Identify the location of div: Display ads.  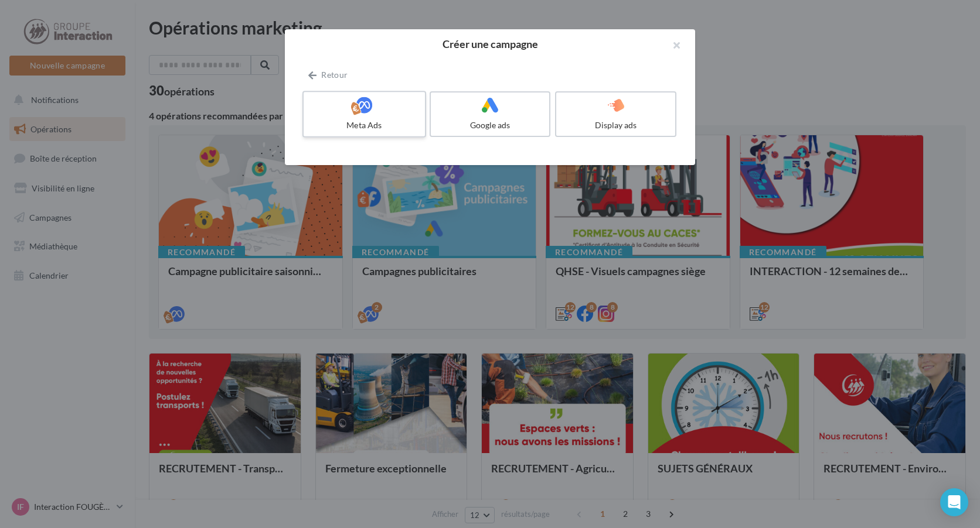
(615, 125).